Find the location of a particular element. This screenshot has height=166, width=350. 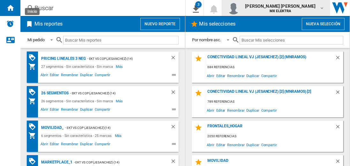

input: Buscar Mis selecciones is located at coordinates (291, 40).